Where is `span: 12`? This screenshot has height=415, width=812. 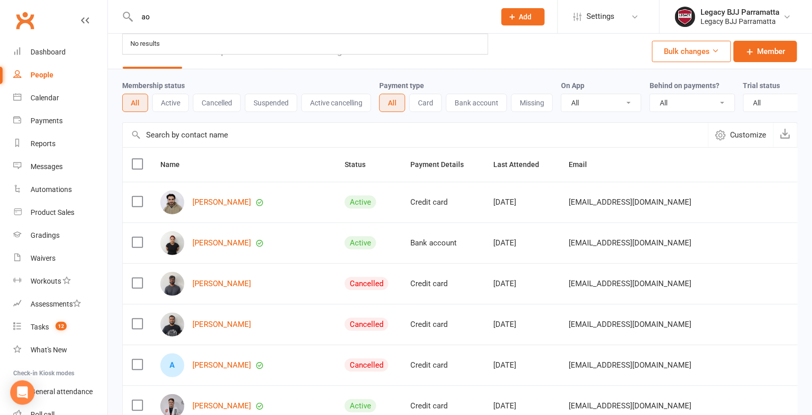
span: 12 is located at coordinates (61, 326).